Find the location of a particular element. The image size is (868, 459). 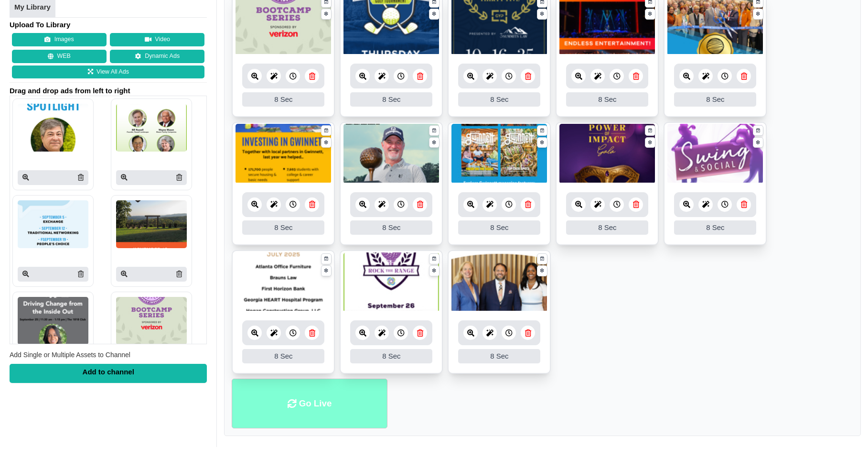

img: P250x250 image processing20250821 913637 koreyu is located at coordinates (53, 320).